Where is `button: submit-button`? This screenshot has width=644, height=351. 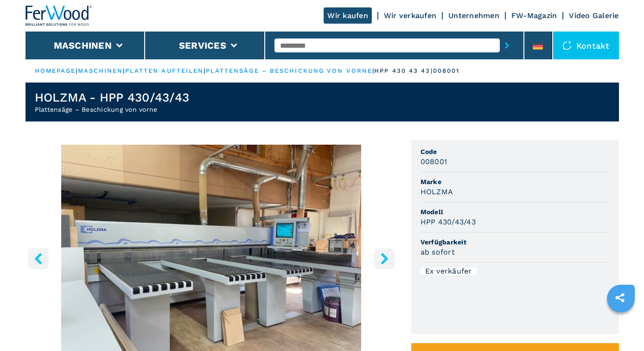
button: submit-button is located at coordinates (506, 45).